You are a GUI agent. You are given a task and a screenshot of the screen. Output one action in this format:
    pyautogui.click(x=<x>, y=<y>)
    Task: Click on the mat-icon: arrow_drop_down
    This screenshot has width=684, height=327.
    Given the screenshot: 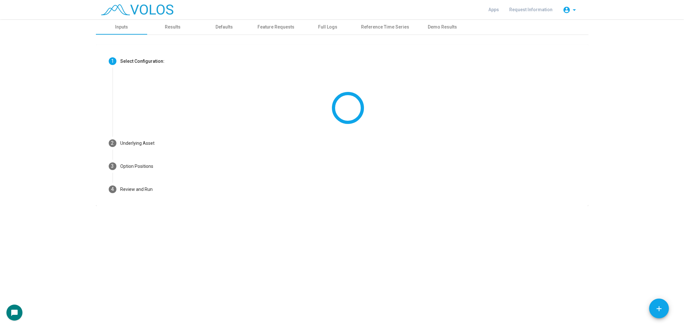 What is the action you would take?
    pyautogui.click(x=574, y=10)
    